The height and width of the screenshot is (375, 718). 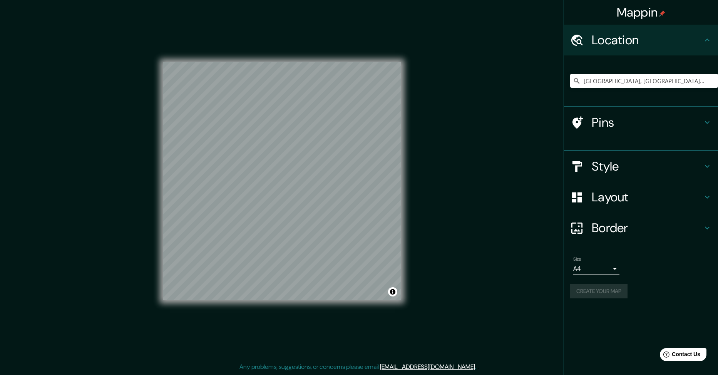 What do you see at coordinates (644, 81) in the screenshot?
I see `input: Pick your city or area` at bounding box center [644, 81].